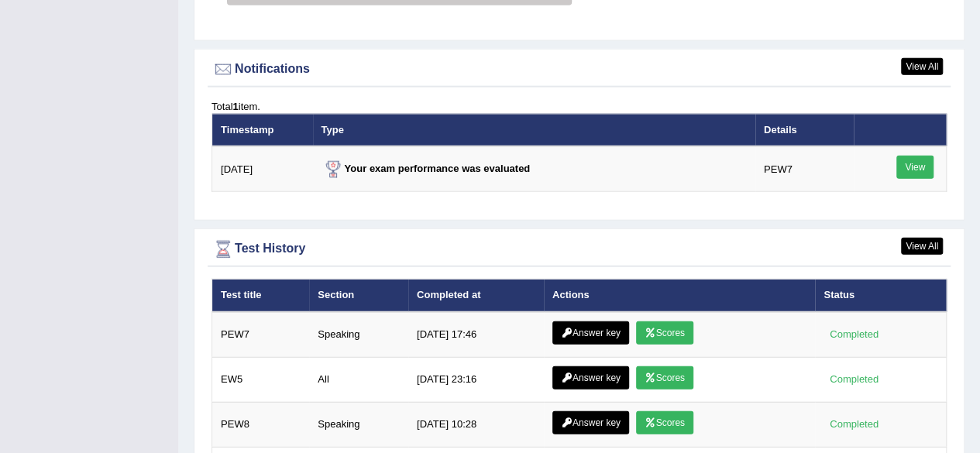 This screenshot has width=980, height=453. Describe the element at coordinates (579, 69) in the screenshot. I see `div: Notifications` at that location.